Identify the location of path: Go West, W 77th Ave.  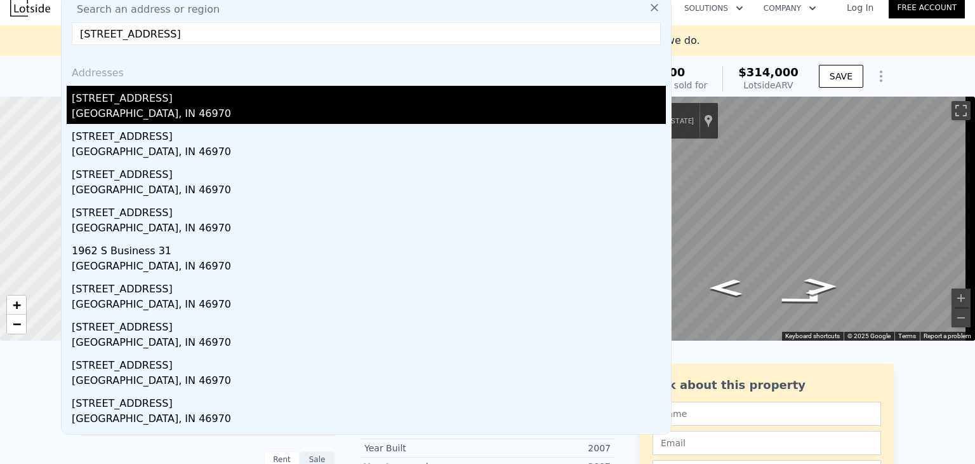
(820, 286).